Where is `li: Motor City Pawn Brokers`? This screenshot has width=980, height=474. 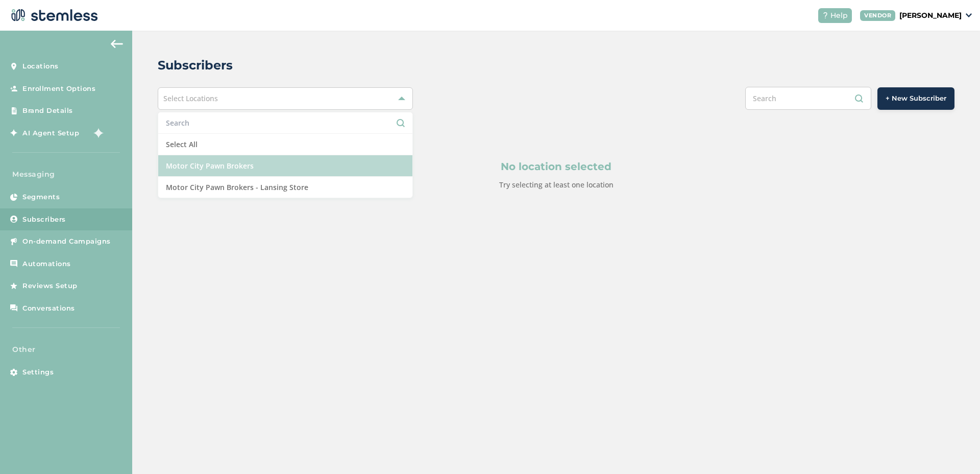
li: Motor City Pawn Brokers is located at coordinates (285, 166).